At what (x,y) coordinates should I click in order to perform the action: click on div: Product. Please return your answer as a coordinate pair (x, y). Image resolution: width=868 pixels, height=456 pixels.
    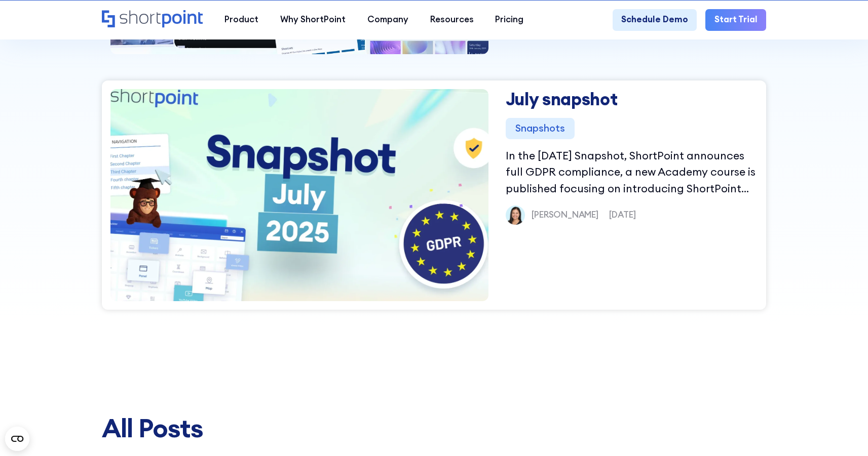
    Looking at the image, I should click on (241, 20).